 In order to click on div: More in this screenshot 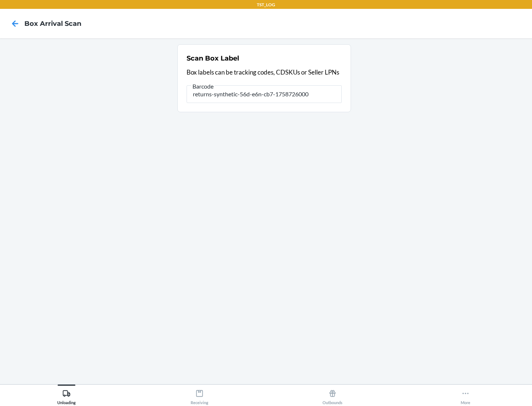, I will do `click(465, 396)`.